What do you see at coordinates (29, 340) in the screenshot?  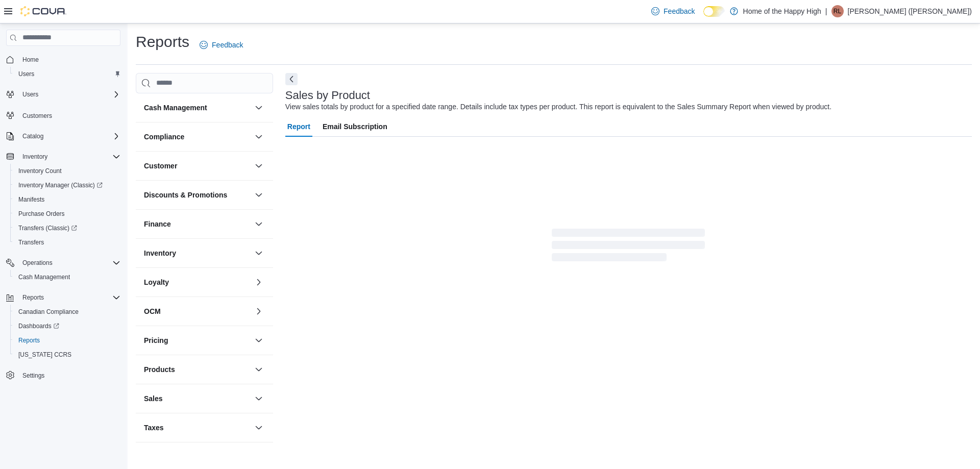 I see `span: Reports` at bounding box center [29, 340].